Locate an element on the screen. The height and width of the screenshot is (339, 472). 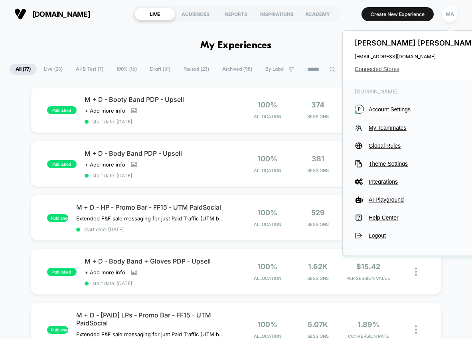
div: AUDIENCES is located at coordinates (196, 14).